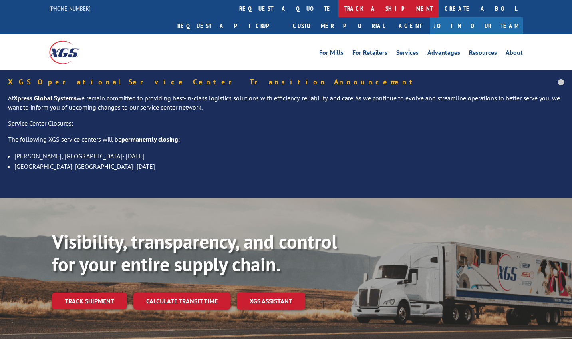  Describe the element at coordinates (370, 54) in the screenshot. I see `a: For Retailers` at that location.